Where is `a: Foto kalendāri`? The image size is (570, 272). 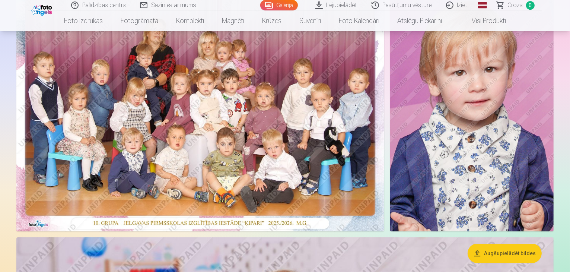 a: Foto kalendāri is located at coordinates (359, 21).